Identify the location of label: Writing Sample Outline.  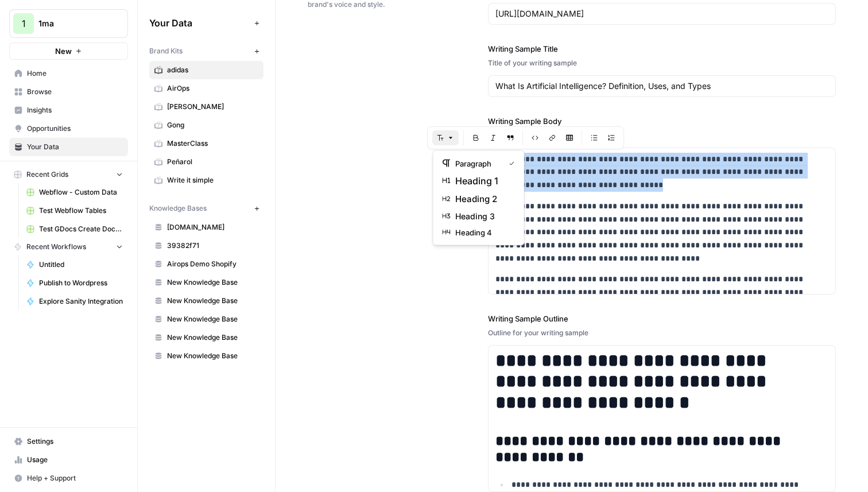
(662, 319).